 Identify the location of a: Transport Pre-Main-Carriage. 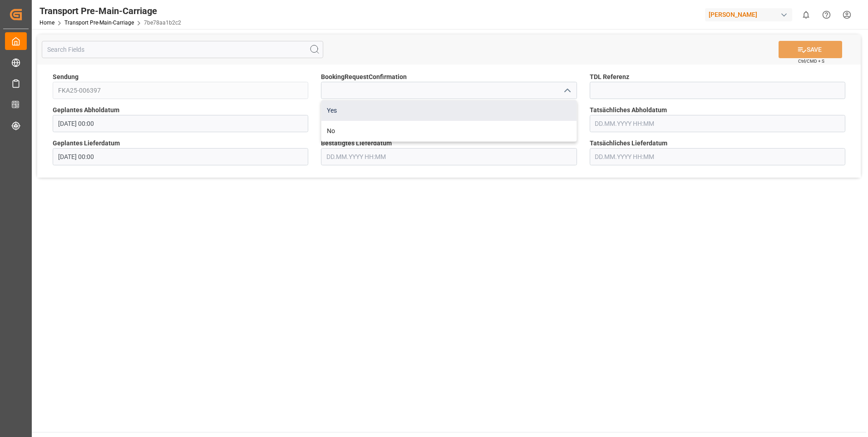
(99, 23).